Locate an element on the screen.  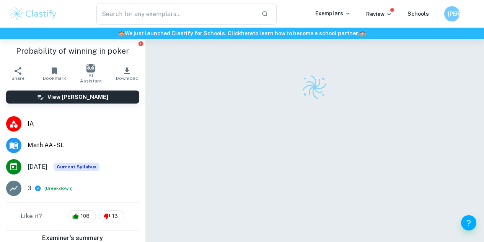
span: Current Syllabus is located at coordinates (77, 167).